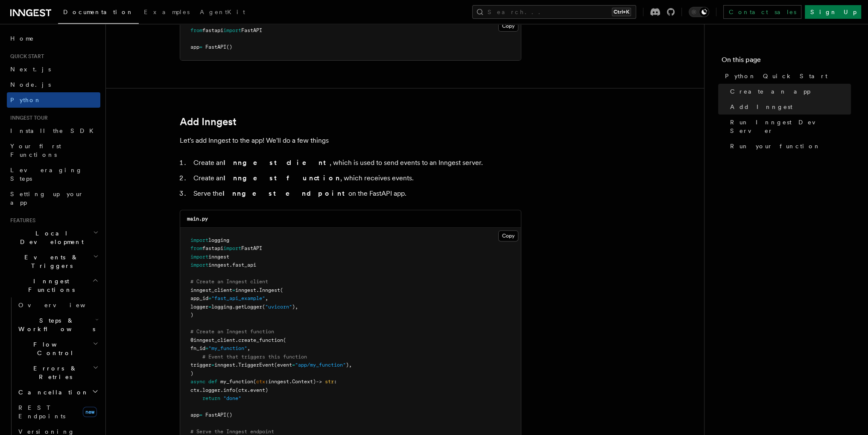  What do you see at coordinates (229, 390) in the screenshot?
I see `span: info` at bounding box center [229, 390].